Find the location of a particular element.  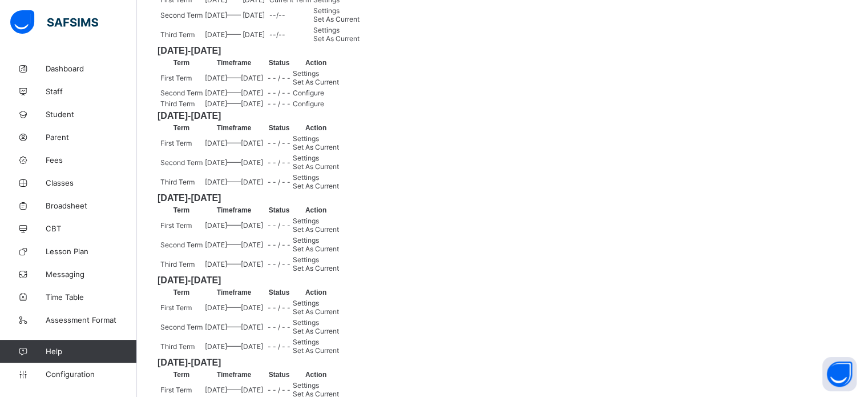

span: Fees is located at coordinates (91, 160).